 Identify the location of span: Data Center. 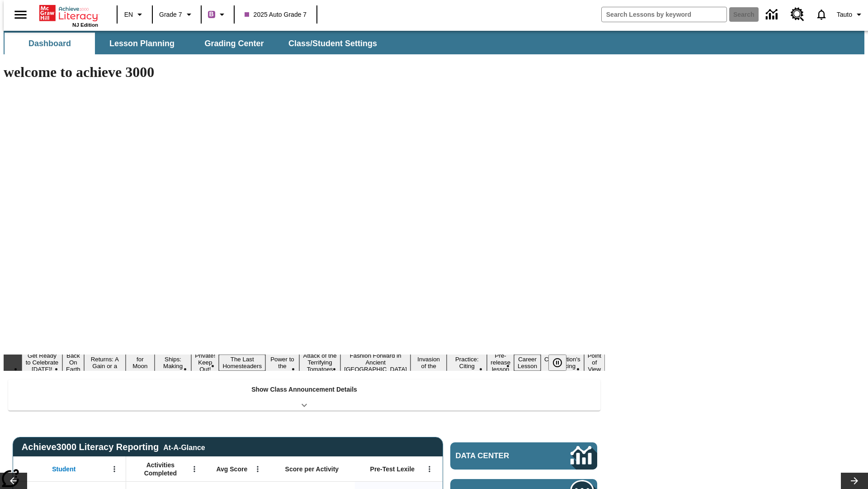
(498, 455).